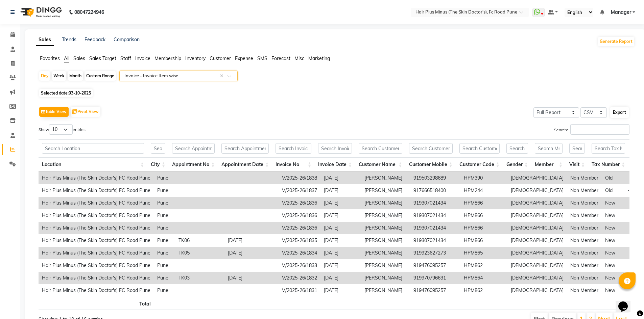 The width and height of the screenshot is (644, 319). Describe the element at coordinates (435, 190) in the screenshot. I see `td: 917666518400` at that location.